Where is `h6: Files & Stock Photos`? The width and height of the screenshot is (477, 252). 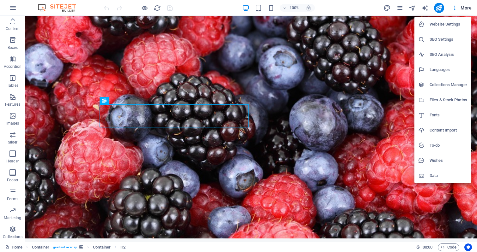
h6: Files & Stock Photos is located at coordinates (448, 100).